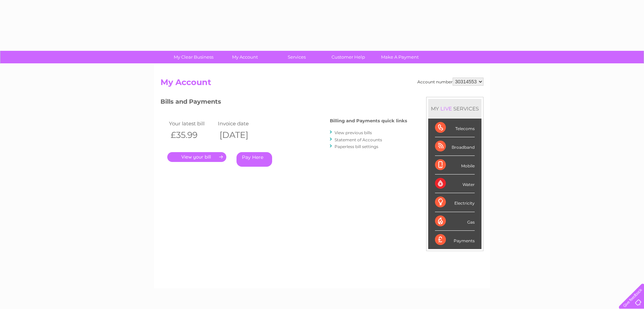 This screenshot has height=309, width=644. What do you see at coordinates (454, 128) in the screenshot?
I see `div: Telecoms` at bounding box center [454, 128].